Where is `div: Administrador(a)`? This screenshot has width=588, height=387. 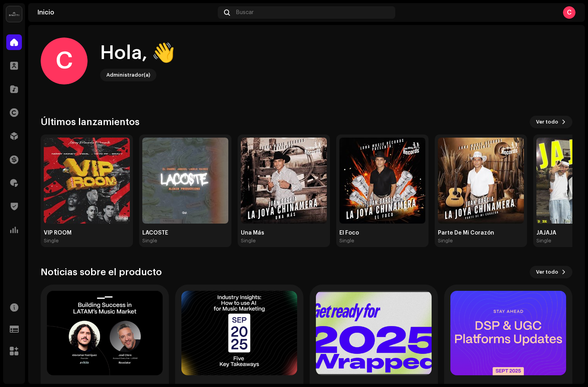
div: Administrador(a) is located at coordinates (128, 75).